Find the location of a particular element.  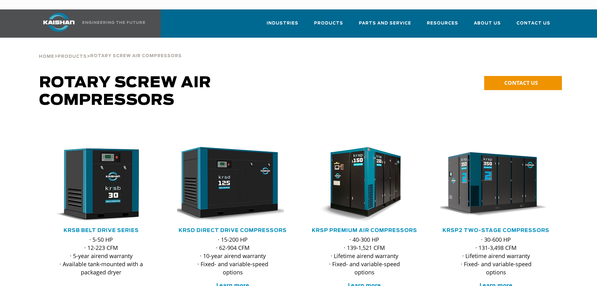

div: krsd125 is located at coordinates (233, 184).